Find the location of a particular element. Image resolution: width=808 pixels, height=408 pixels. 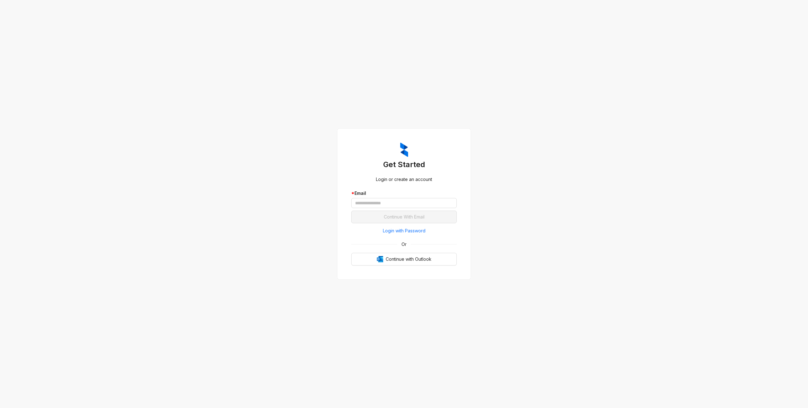

span: Continue with Outlook is located at coordinates (408, 259).